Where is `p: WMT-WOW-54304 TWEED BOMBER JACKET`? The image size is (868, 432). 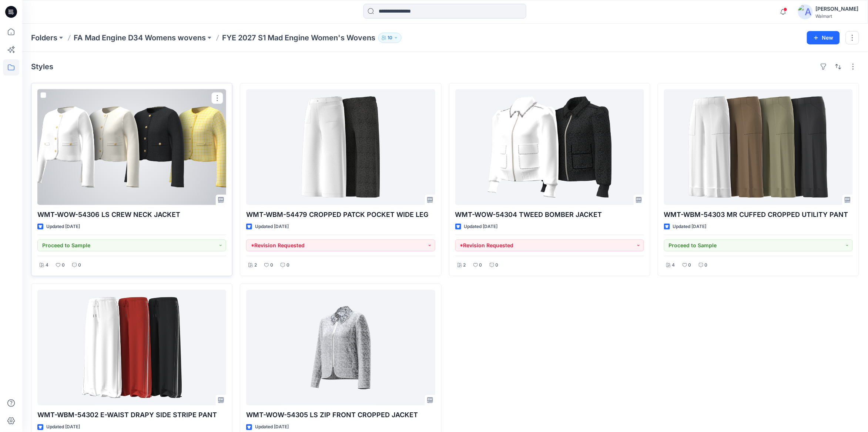 p: WMT-WOW-54304 TWEED BOMBER JACKET is located at coordinates (550, 214).